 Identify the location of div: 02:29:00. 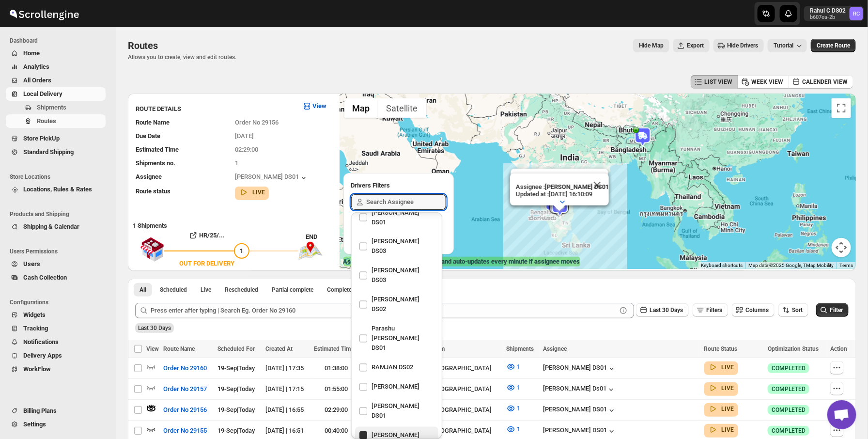
(336, 410).